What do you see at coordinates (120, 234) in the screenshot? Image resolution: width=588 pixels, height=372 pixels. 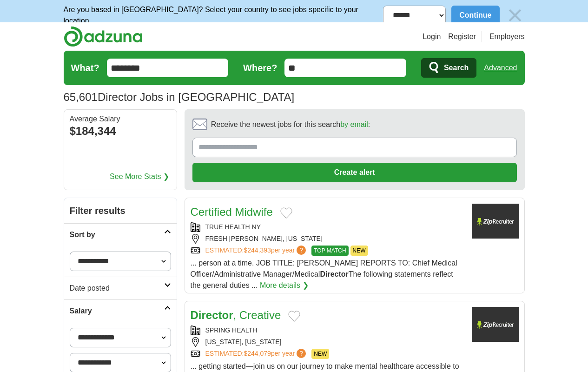 I see `a: Sort by` at bounding box center [120, 234].